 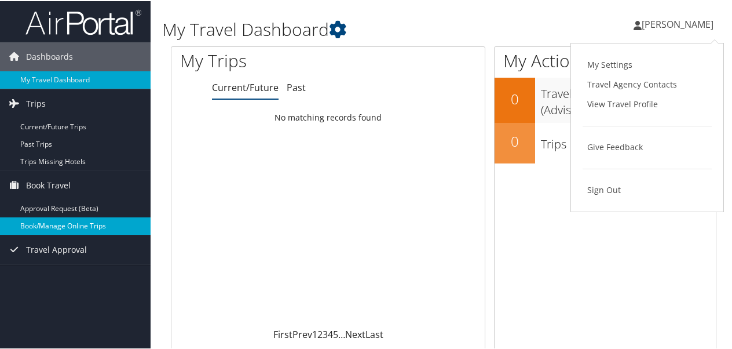 What do you see at coordinates (335, 333) in the screenshot?
I see `a: 5` at bounding box center [335, 333].